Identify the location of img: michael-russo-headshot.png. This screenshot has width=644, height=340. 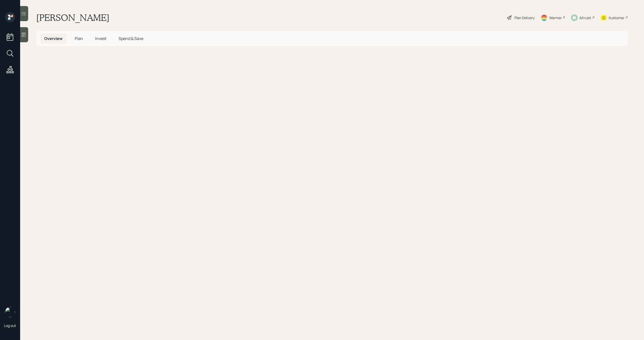
(10, 312).